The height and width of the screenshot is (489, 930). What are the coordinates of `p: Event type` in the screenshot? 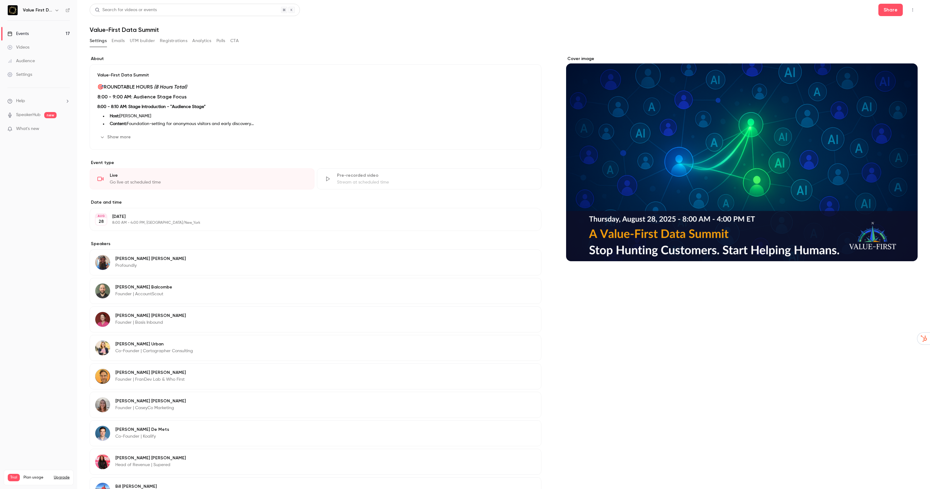 It's located at (315, 163).